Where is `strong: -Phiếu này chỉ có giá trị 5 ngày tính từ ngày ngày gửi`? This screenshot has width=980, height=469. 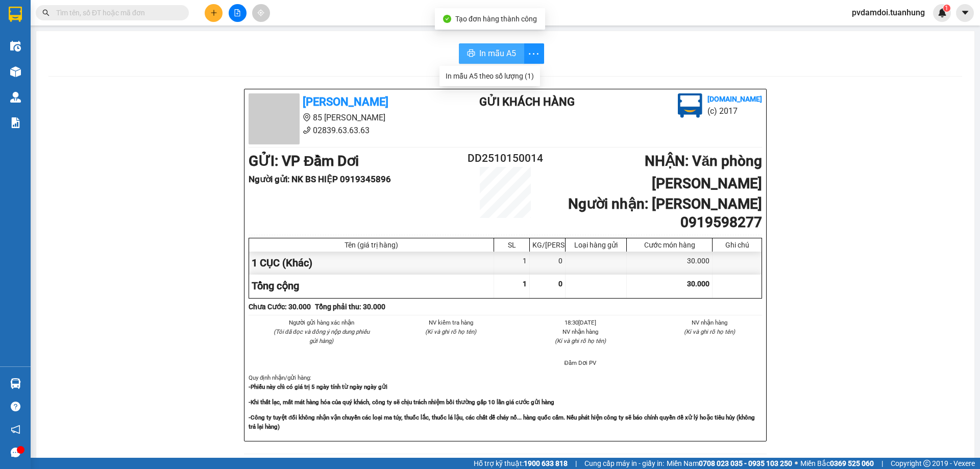 strong: -Phiếu này chỉ có giá trị 5 ngày tính từ ngày ngày gửi is located at coordinates (318, 387).